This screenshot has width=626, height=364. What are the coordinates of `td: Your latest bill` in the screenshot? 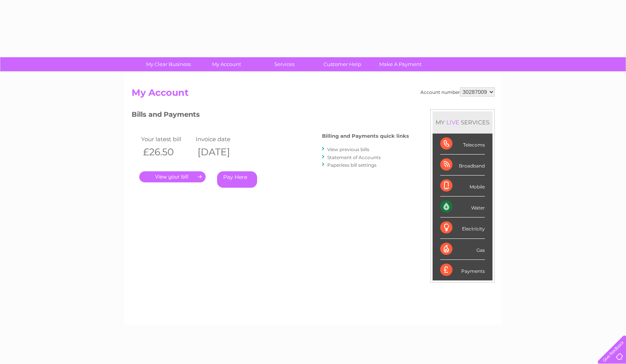 It's located at (167, 139).